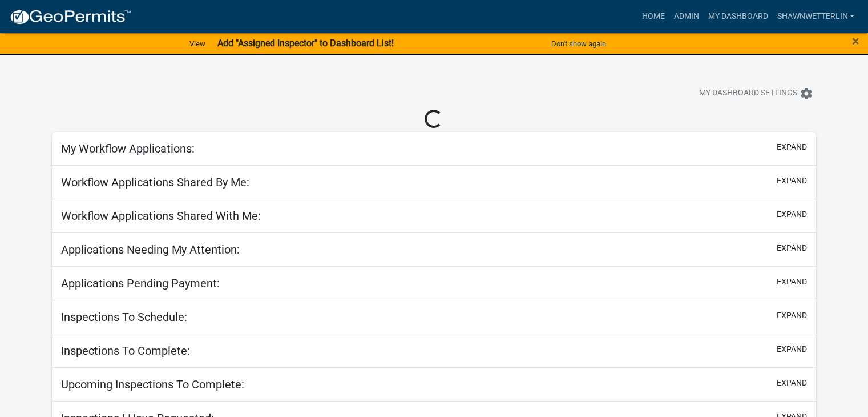  Describe the element at coordinates (855, 41) in the screenshot. I see `button: Close` at that location.